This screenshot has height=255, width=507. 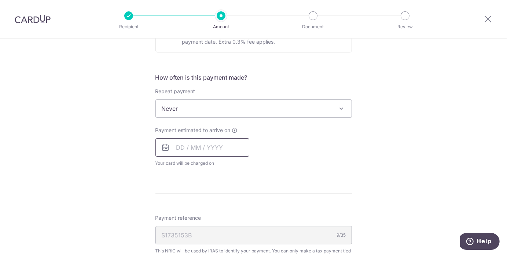 I want to click on img: CardUp, so click(x=33, y=19).